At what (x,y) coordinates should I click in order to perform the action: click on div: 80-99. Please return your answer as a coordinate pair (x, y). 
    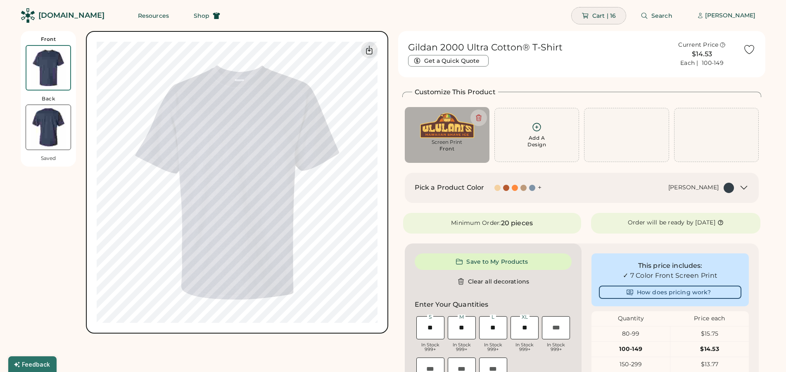
    Looking at the image, I should click on (630, 334).